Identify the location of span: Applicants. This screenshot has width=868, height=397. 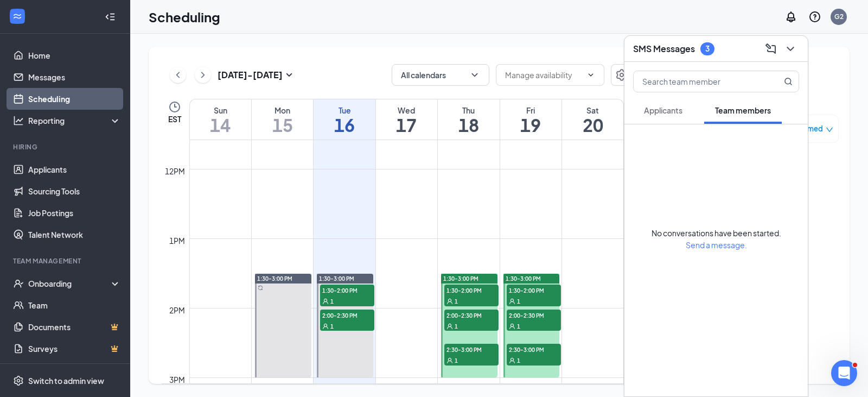
(663, 110).